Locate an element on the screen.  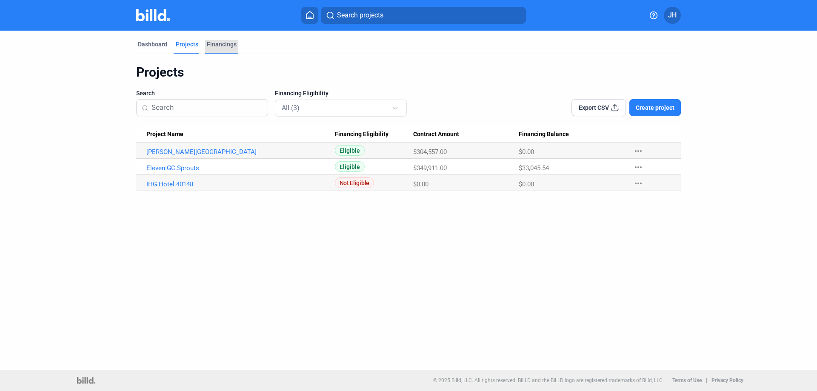
span: $349,911.00 is located at coordinates (430, 168).